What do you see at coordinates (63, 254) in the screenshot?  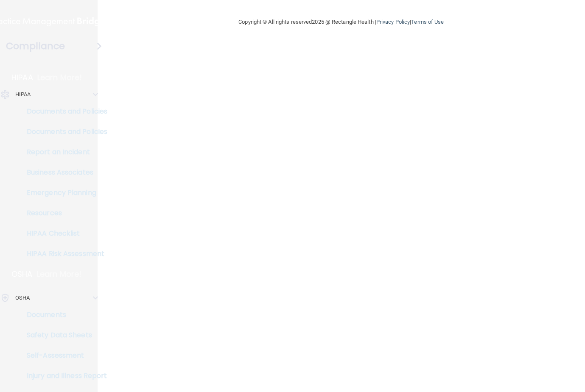 I see `p: HIPAA Risk Assessment` at bounding box center [63, 254].